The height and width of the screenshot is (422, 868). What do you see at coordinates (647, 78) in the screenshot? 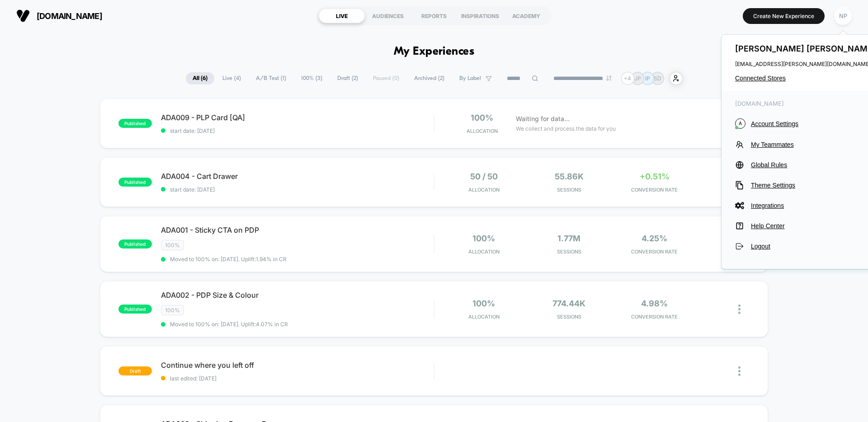
I see `p: IP` at bounding box center [647, 78].